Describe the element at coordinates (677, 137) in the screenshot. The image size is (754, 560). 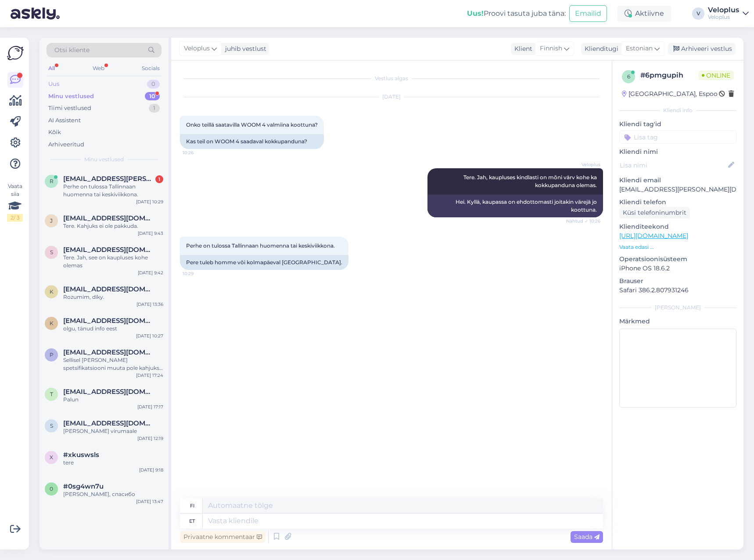
I see `input: Lisa tag` at that location.